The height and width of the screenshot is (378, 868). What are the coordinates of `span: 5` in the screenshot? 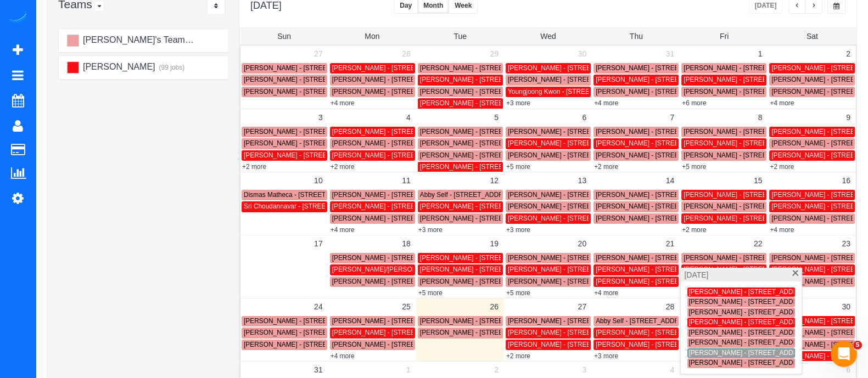 It's located at (858, 345).